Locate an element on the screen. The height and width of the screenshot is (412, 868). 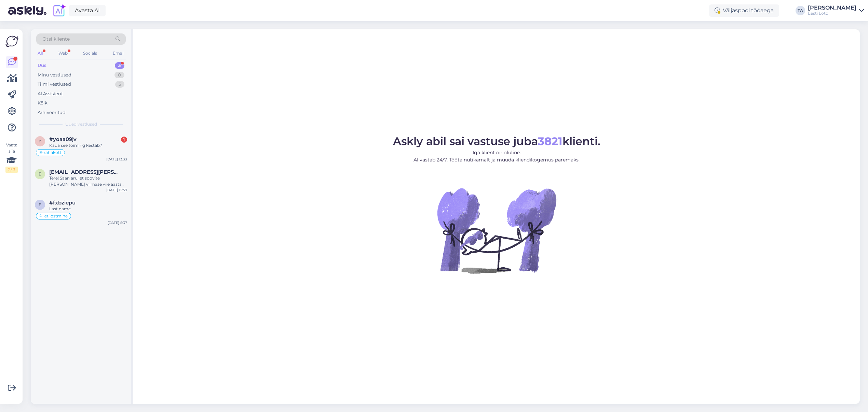
span: #fxbziepu is located at coordinates (62, 203).